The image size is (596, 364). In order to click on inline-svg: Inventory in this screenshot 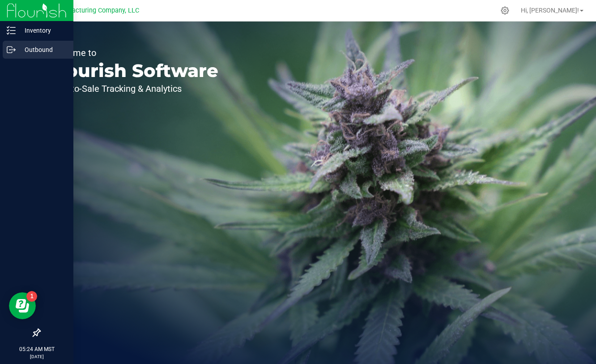, I will do `click(11, 30)`.